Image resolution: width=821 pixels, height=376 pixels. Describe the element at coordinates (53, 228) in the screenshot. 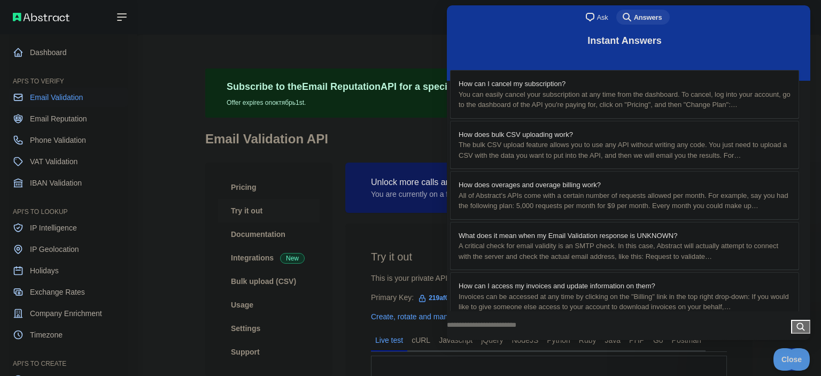

I see `span: IP Intelligence` at that location.